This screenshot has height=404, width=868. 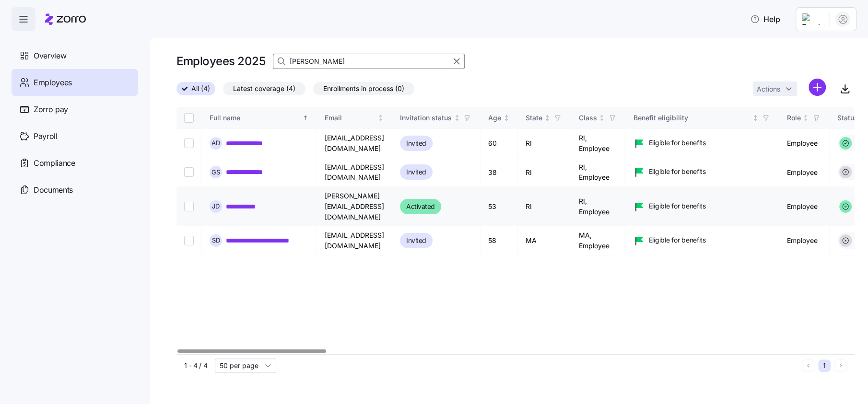 What do you see at coordinates (426, 118) in the screenshot?
I see `div: Invitation status` at bounding box center [426, 118].